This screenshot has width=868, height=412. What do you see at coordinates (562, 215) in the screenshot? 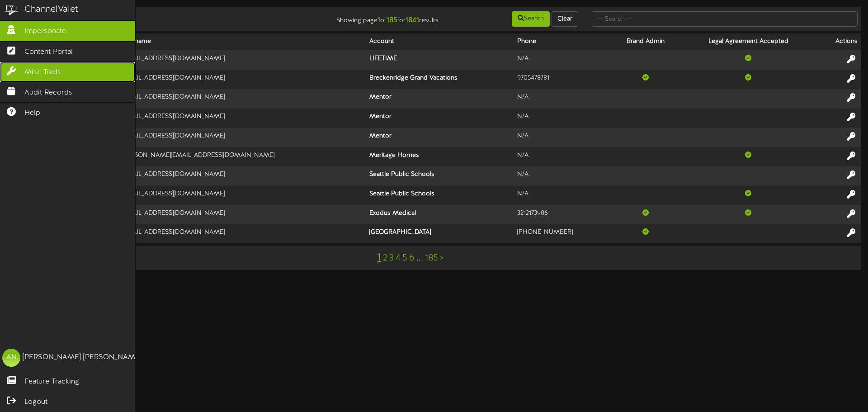
I see `td: 3212173986` at bounding box center [562, 215].